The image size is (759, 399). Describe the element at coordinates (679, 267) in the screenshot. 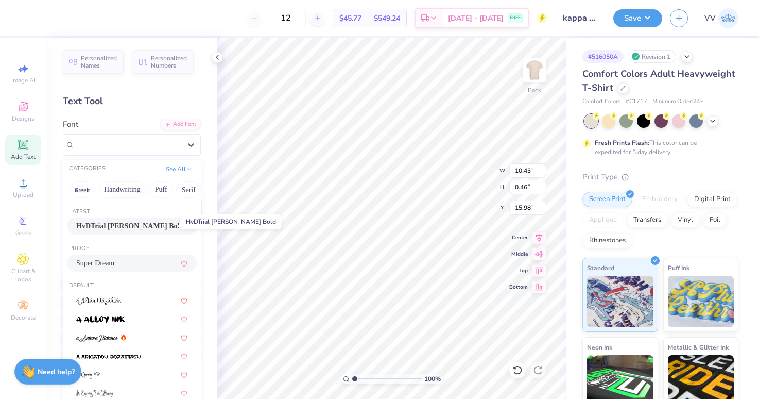

I see `span: Puff Ink` at that location.